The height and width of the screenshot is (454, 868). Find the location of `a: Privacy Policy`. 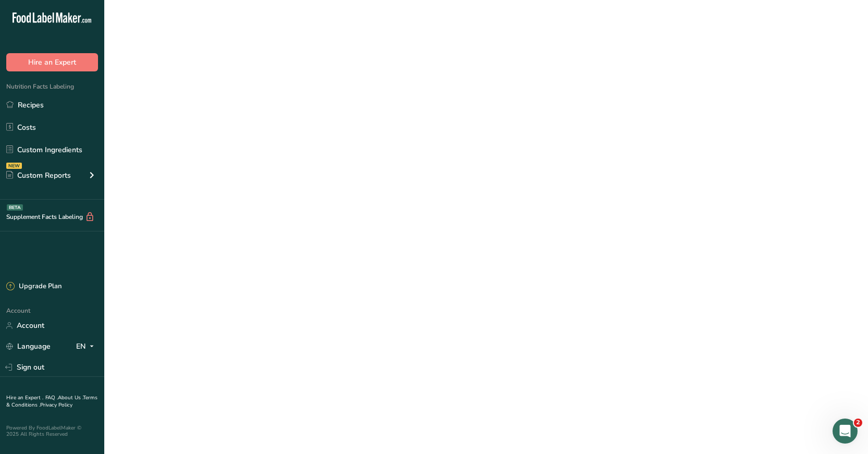

a: Privacy Policy is located at coordinates (56, 405).